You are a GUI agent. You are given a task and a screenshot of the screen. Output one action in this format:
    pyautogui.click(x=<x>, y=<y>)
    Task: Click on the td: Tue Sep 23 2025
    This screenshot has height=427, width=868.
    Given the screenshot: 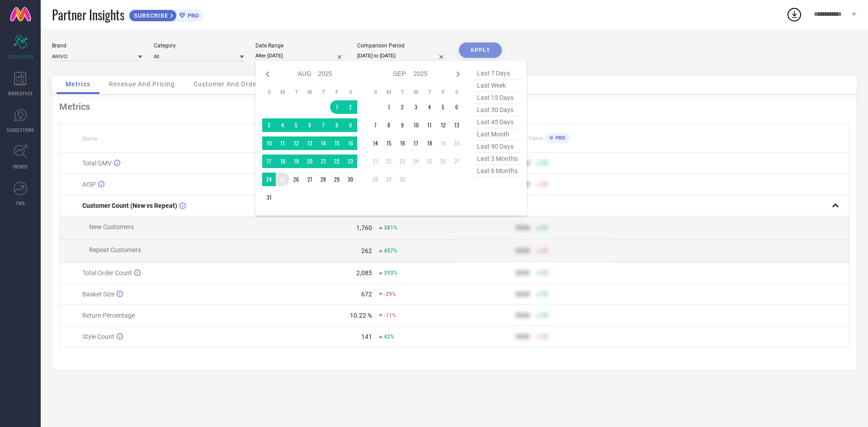 What is the action you would take?
    pyautogui.click(x=402, y=161)
    